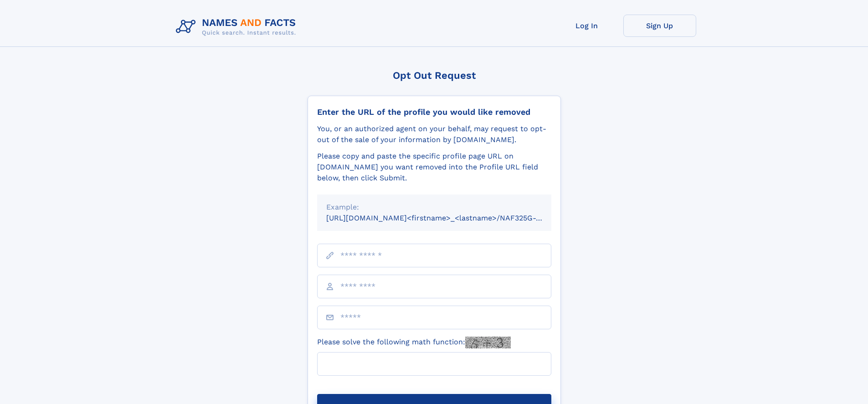 This screenshot has height=404, width=868. What do you see at coordinates (434, 75) in the screenshot?
I see `div: Opt Out Request` at bounding box center [434, 75].